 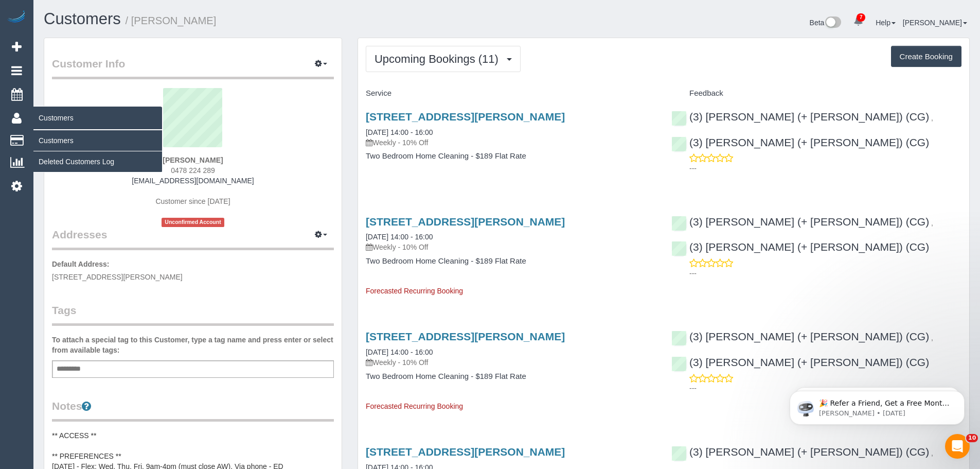 I want to click on span: 10, so click(x=972, y=438).